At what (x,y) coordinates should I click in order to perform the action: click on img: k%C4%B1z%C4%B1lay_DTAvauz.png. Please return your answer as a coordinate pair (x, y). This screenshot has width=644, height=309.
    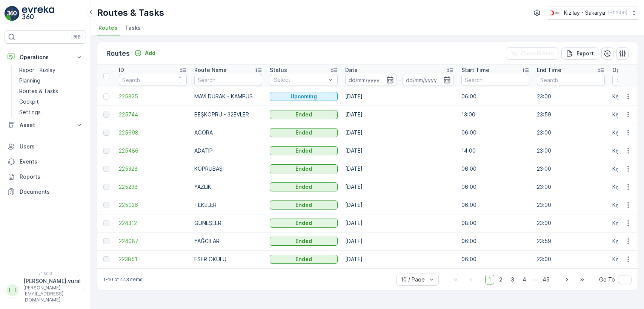
    Looking at the image, I should click on (554, 13).